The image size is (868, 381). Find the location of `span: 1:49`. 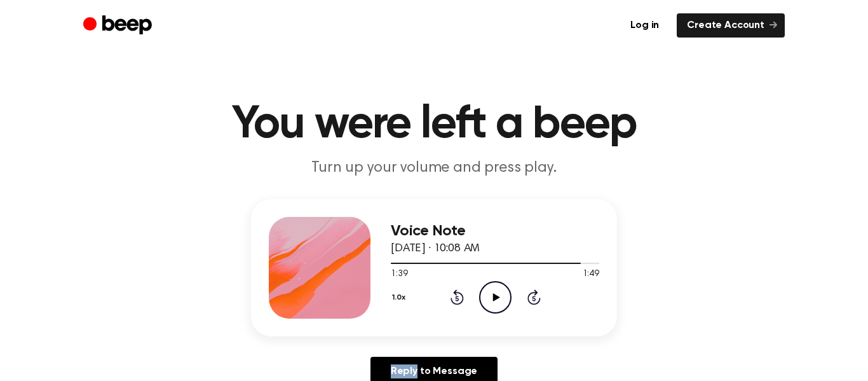

span: 1:49 is located at coordinates (591, 274).